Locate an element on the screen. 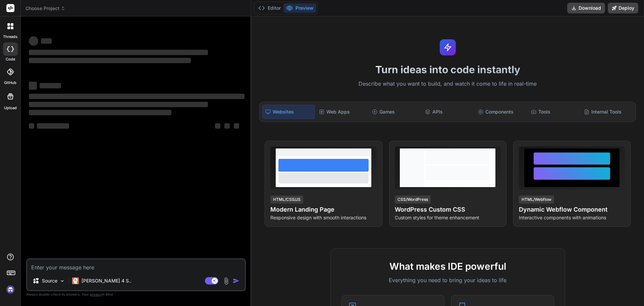  label: threads is located at coordinates (10, 37).